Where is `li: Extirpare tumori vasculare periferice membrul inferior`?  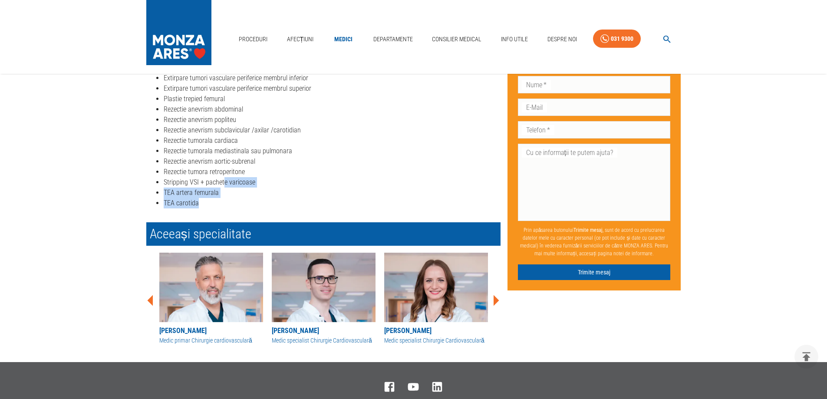
li: Extirpare tumori vasculare periferice membrul inferior is located at coordinates (332, 78).